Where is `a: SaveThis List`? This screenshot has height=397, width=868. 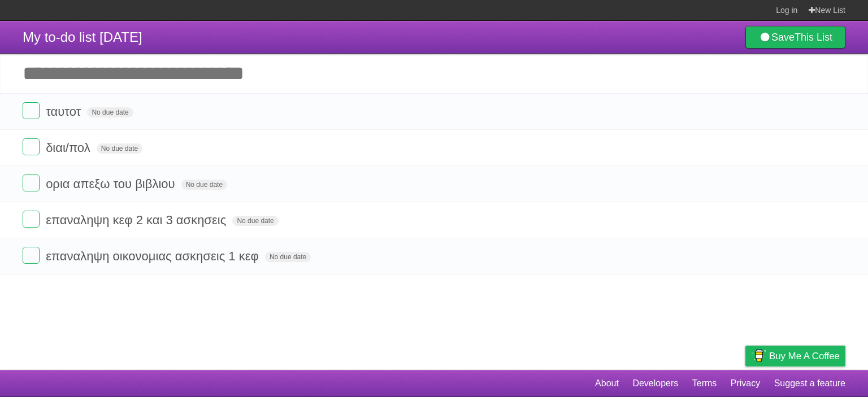 a: SaveThis List is located at coordinates (795, 37).